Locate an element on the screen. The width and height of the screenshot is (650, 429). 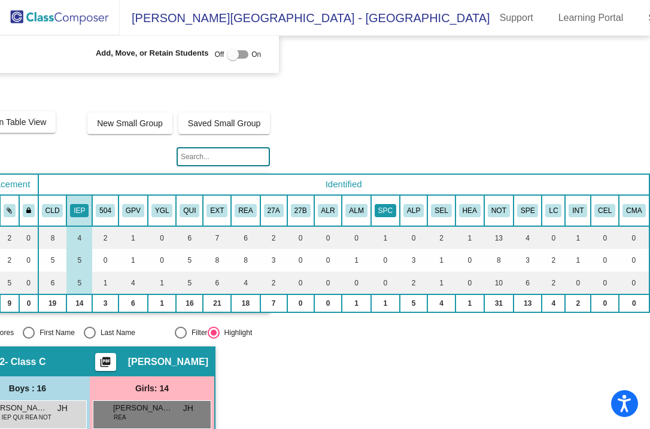
input: Search... is located at coordinates (223, 157).